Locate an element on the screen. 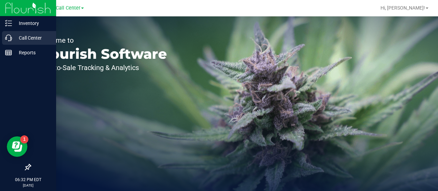  p: Welcome to is located at coordinates (102, 40).